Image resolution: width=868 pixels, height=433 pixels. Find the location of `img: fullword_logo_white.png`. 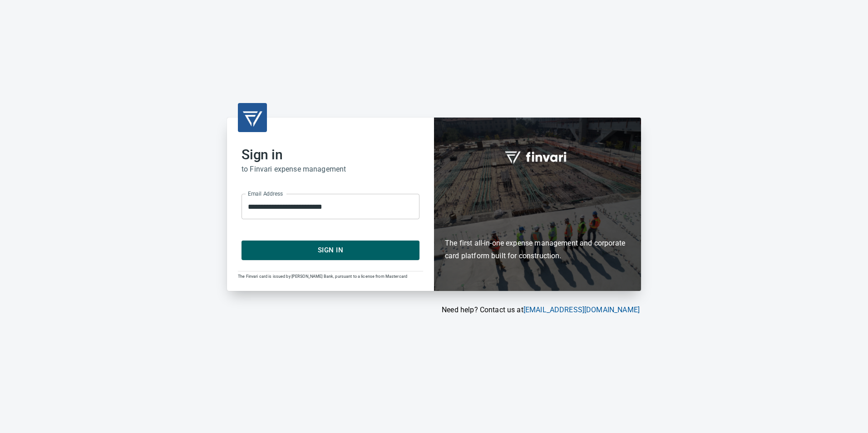

img: fullword_logo_white.png is located at coordinates (538, 157).